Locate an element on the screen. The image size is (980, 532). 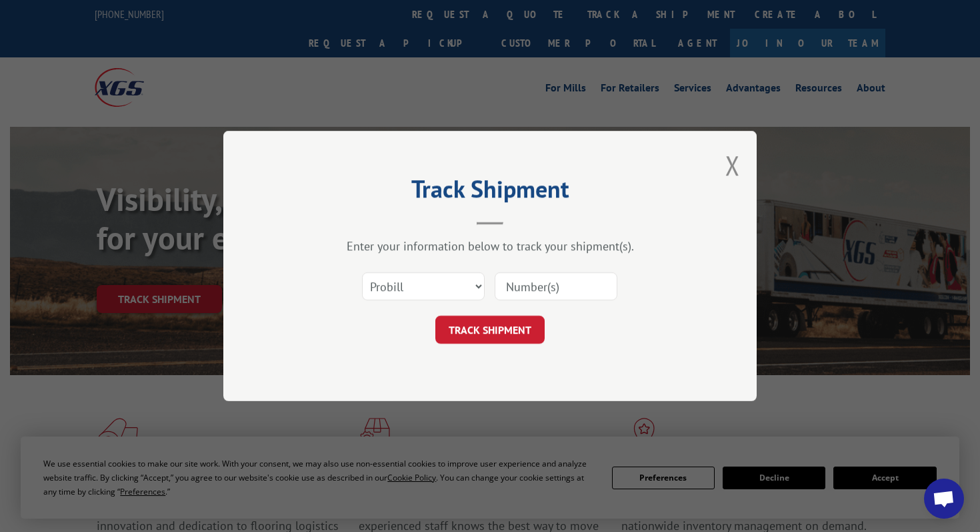
div: Enter your information below to track your shipment(s). is located at coordinates (490, 245).